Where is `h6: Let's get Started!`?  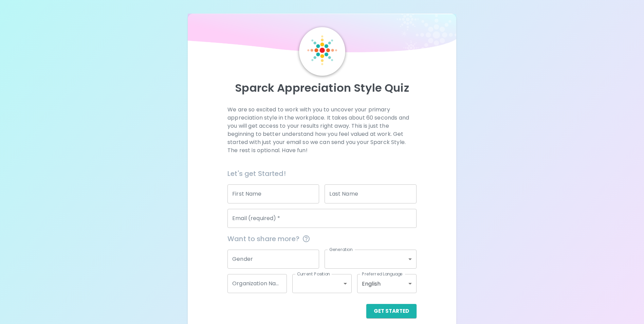
h6: Let's get Started! is located at coordinates (322, 174).